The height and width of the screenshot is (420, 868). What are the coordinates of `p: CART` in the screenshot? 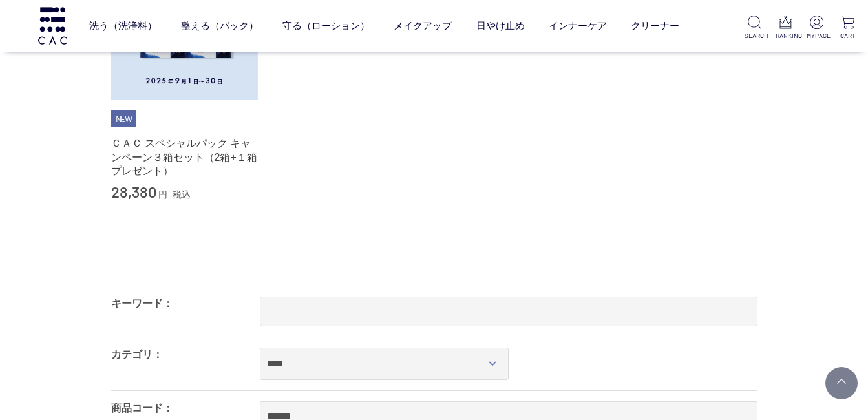 It's located at (848, 36).